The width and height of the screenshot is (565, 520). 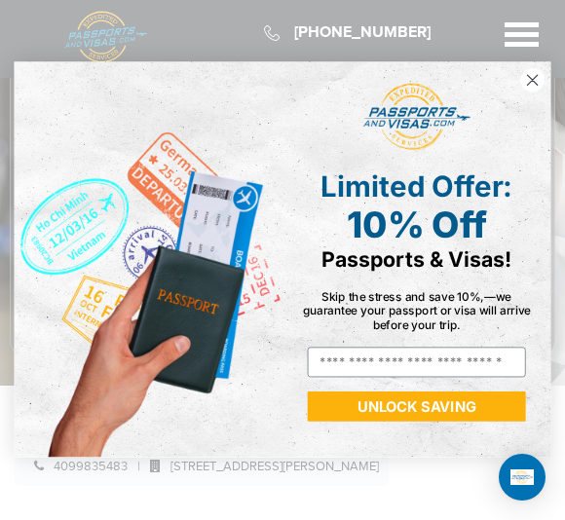 I want to click on img: passports and visas, so click(x=417, y=117).